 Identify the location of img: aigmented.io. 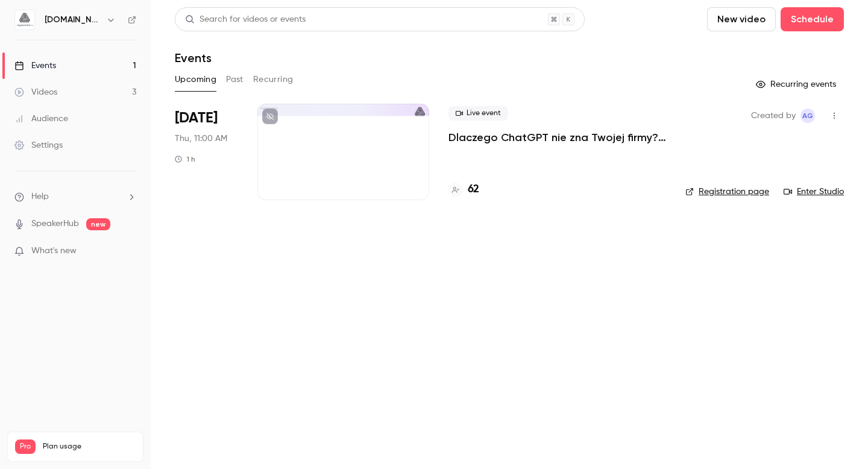
(24, 20).